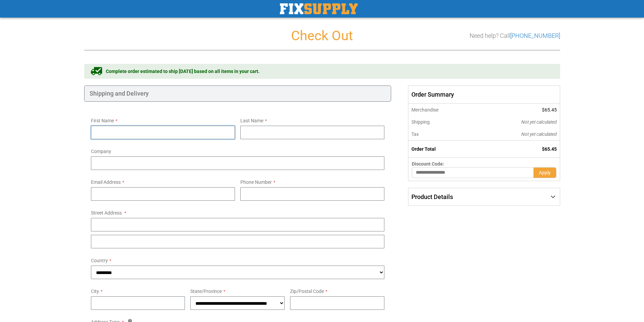  I want to click on span: Email Address, so click(106, 182).